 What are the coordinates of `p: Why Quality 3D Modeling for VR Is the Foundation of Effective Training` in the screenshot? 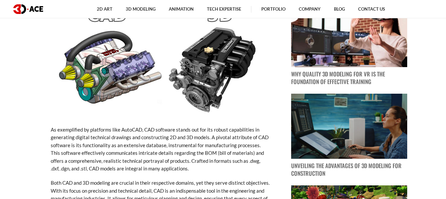 It's located at (349, 78).